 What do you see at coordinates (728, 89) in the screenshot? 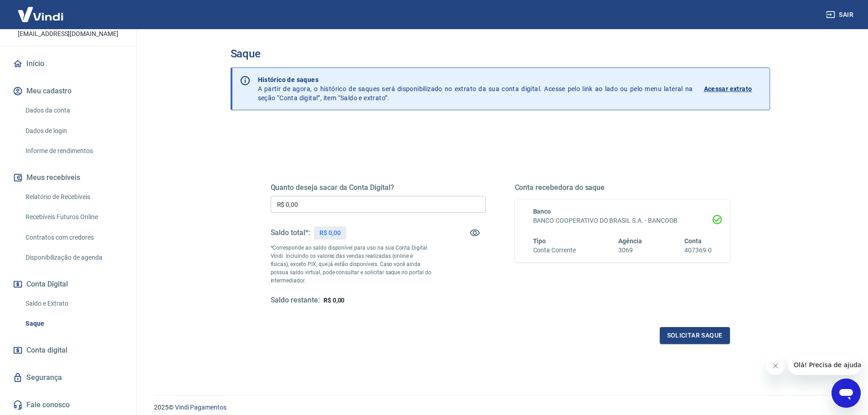
I see `p: Acessar extrato` at bounding box center [728, 89].